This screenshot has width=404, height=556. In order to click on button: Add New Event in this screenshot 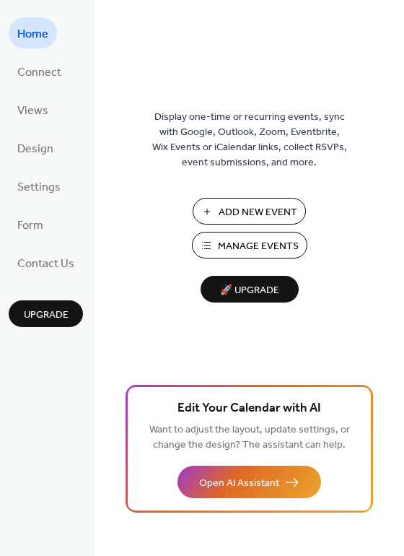, I will do `click(249, 211)`.